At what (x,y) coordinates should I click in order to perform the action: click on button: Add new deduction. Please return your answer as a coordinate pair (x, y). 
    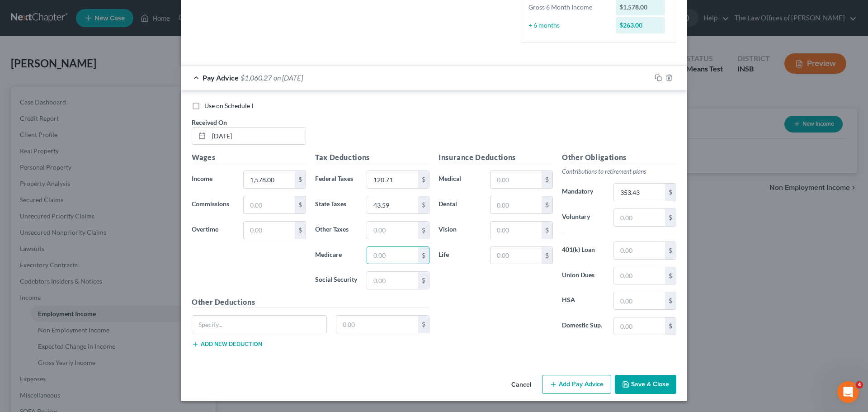
    Looking at the image, I should click on (227, 344).